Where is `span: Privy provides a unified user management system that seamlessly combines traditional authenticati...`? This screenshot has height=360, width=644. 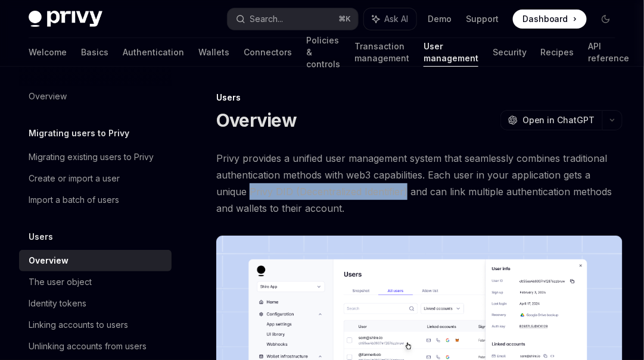 span: Privy provides a unified user management system that seamlessly combines traditional authenticati... is located at coordinates (419, 184).